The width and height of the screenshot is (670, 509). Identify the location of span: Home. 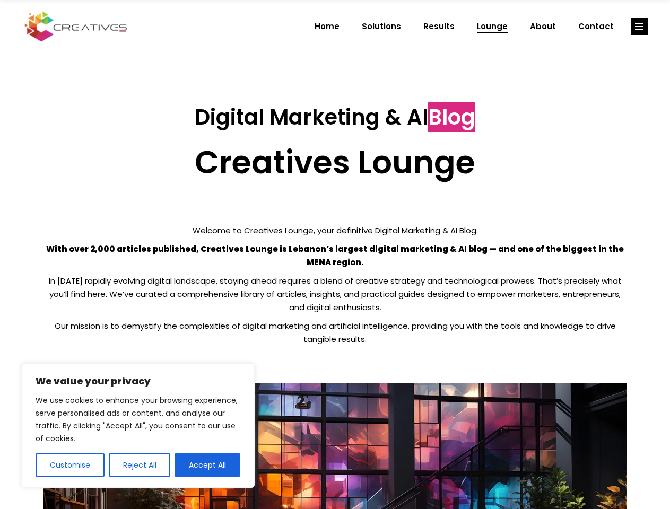
(327, 27).